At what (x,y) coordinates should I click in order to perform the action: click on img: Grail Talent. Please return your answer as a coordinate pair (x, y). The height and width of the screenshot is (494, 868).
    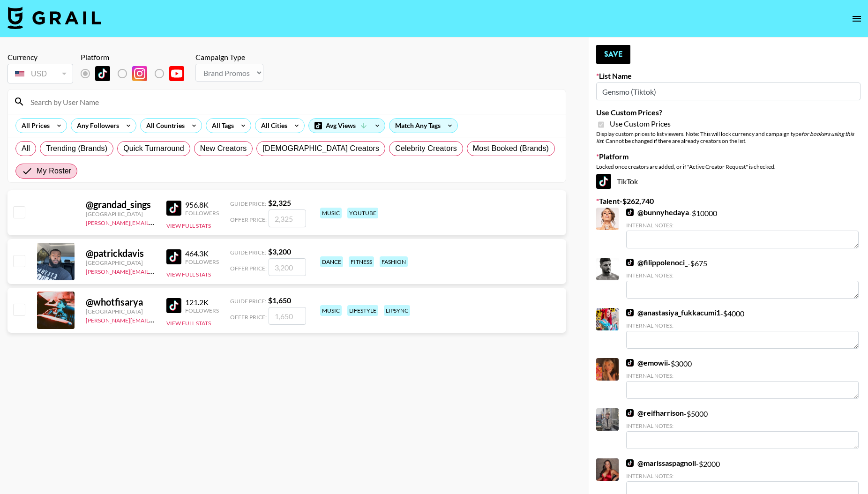
    Looking at the image, I should click on (54, 18).